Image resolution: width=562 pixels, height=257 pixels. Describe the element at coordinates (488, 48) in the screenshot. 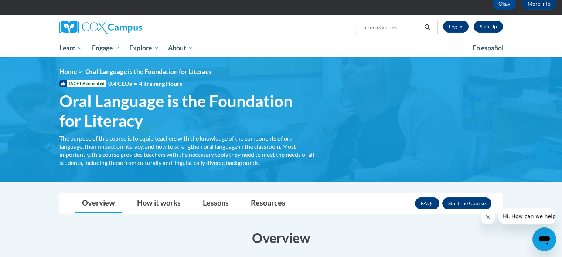

I see `a: En español` at that location.